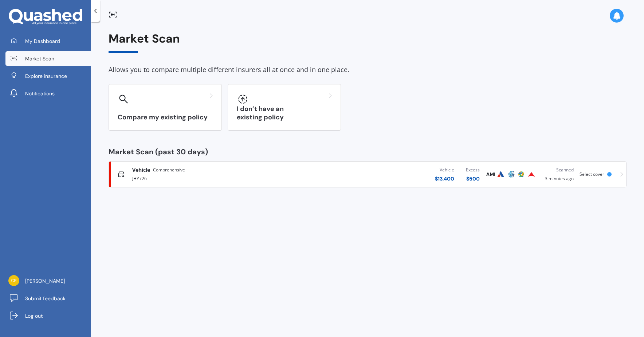 The width and height of the screenshot is (644, 337). I want to click on a: Notifications, so click(48, 93).